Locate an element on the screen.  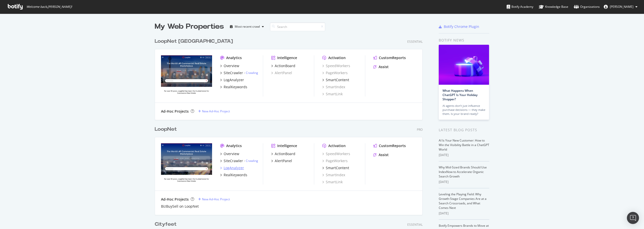
a: BizBuySell on LoopNet is located at coordinates (180, 206).